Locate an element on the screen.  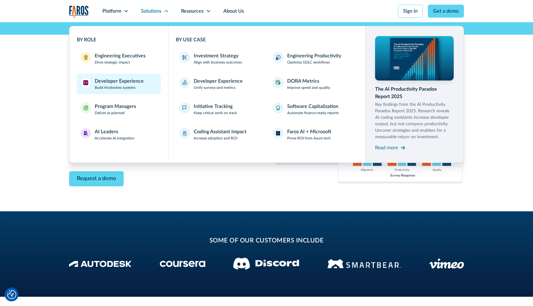
div: Resources is located at coordinates (192, 11).